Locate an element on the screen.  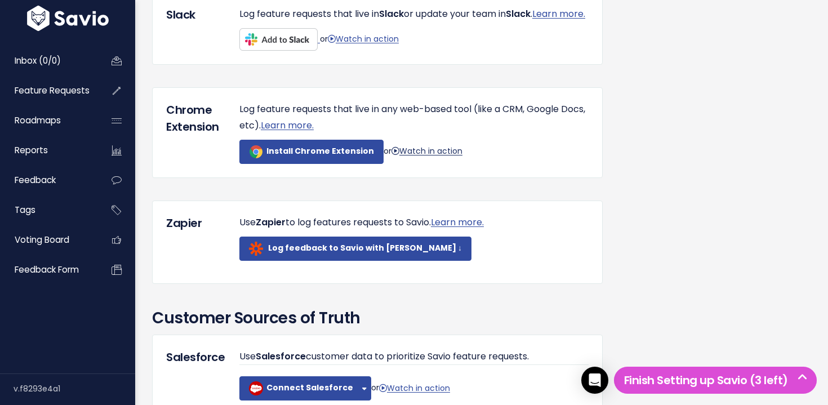
h5: Salesforce is located at coordinates (194, 357).